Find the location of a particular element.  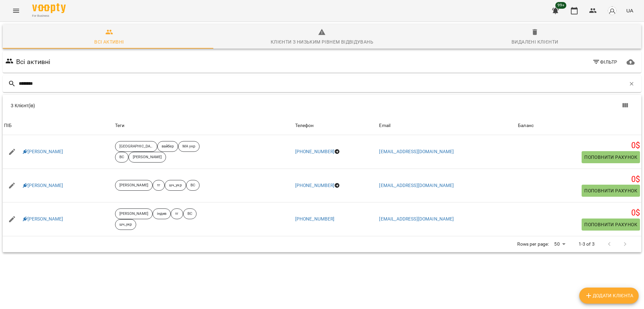

img: Voopty Logo is located at coordinates (49, 8).